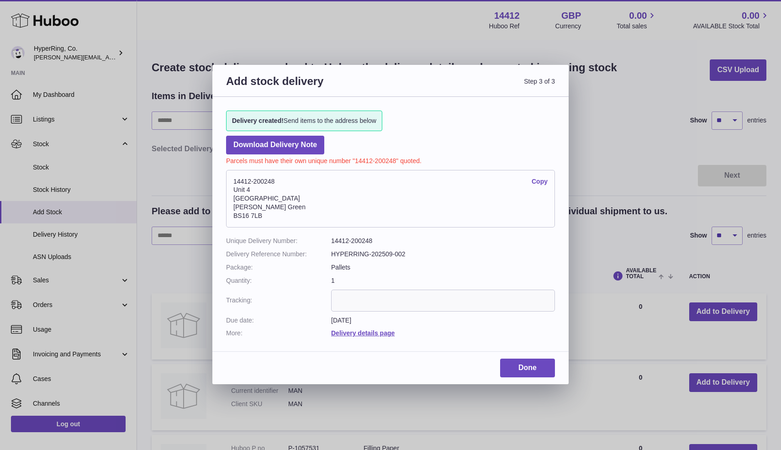 Image resolution: width=781 pixels, height=450 pixels. What do you see at coordinates (539, 181) in the screenshot?
I see `a: Copy` at bounding box center [539, 181].